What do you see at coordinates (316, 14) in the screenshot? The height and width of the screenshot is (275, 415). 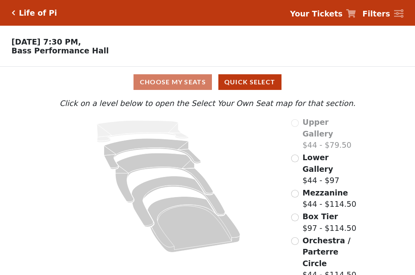 I see `strong: Your Tickets` at bounding box center [316, 14].